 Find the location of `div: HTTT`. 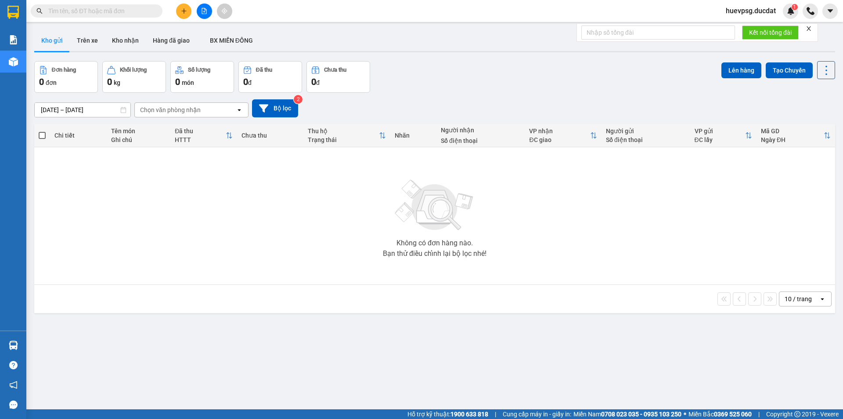

div: HTTT is located at coordinates (200, 140).